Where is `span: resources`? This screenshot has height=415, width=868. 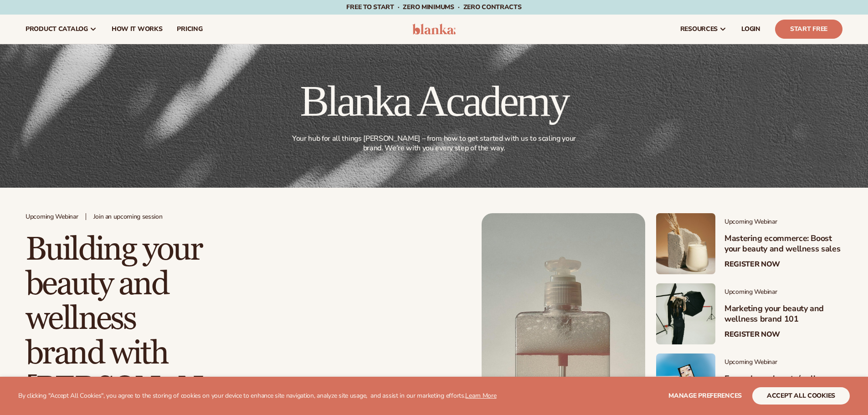 span: resources is located at coordinates (699, 29).